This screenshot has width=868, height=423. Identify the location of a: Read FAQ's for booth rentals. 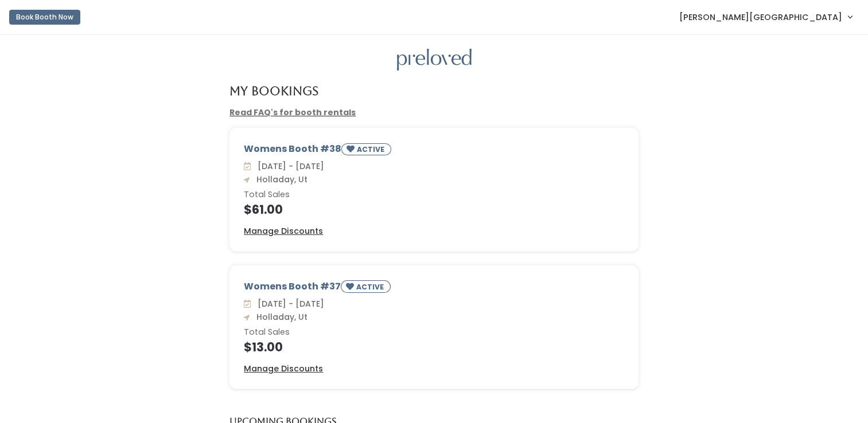
(292, 112).